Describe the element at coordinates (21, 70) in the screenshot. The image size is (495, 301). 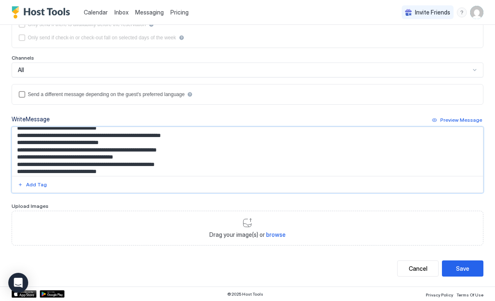
I see `span: All` at that location.